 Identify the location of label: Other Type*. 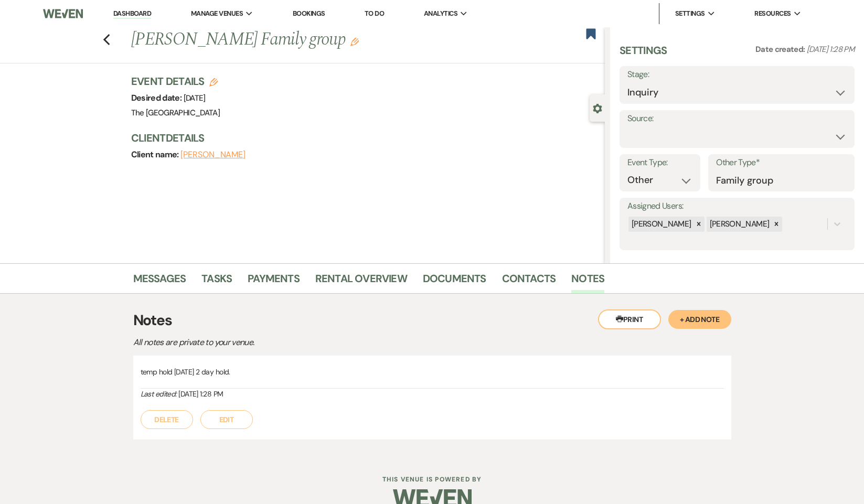
(781, 163).